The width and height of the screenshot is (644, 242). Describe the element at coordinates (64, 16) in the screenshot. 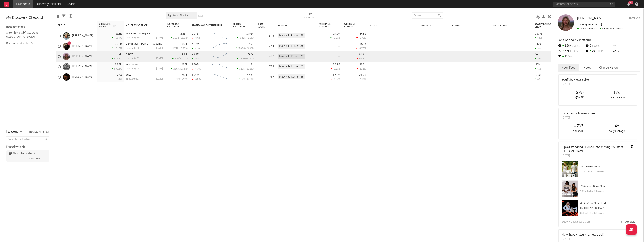

I see `div: Filters` at that location.